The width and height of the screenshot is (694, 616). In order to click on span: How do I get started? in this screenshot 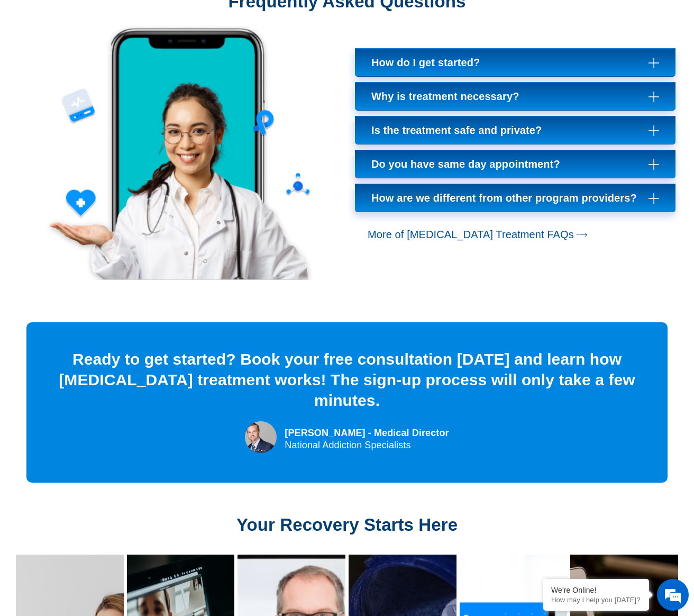, I will do `click(428, 62)`.